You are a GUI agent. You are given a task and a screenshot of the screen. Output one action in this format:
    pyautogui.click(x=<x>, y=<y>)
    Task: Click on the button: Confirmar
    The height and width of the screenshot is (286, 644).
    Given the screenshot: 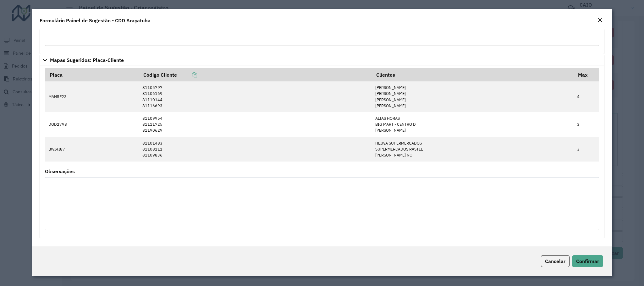 What is the action you would take?
    pyautogui.click(x=587, y=261)
    